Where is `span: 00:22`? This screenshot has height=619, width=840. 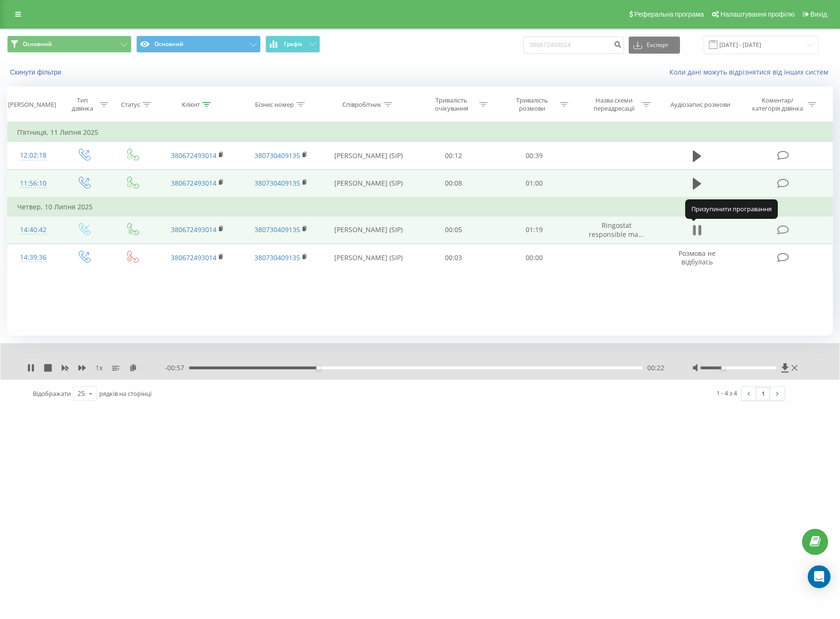 span: 00:22 is located at coordinates (656, 368).